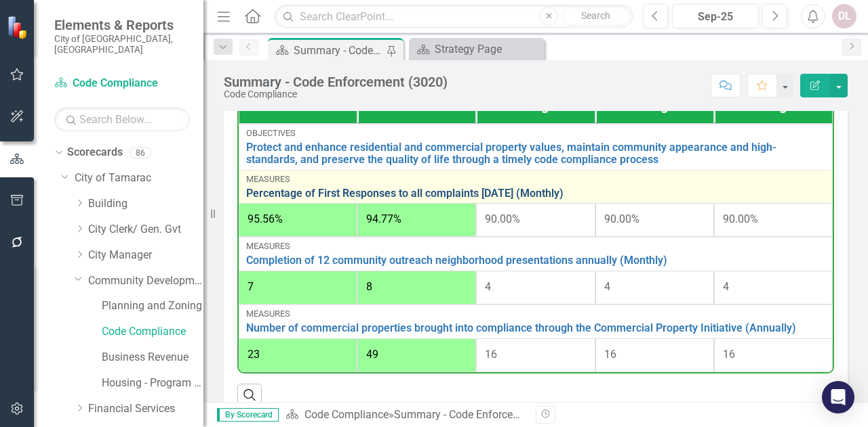  What do you see at coordinates (251, 286) in the screenshot?
I see `span: 7` at bounding box center [251, 286].